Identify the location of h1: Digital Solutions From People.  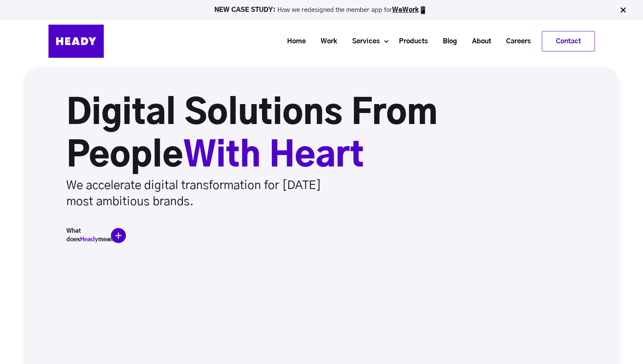
(291, 135).